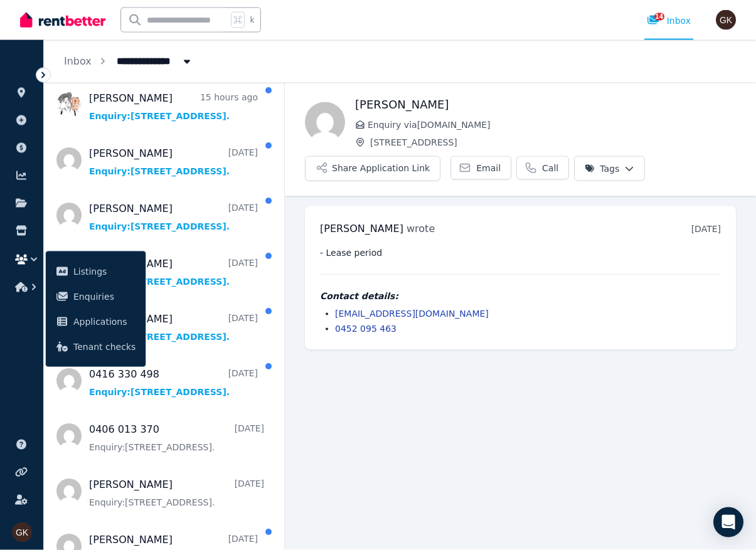 This screenshot has width=756, height=550. Describe the element at coordinates (372, 169) in the screenshot. I see `button: Share Application Link` at that location.